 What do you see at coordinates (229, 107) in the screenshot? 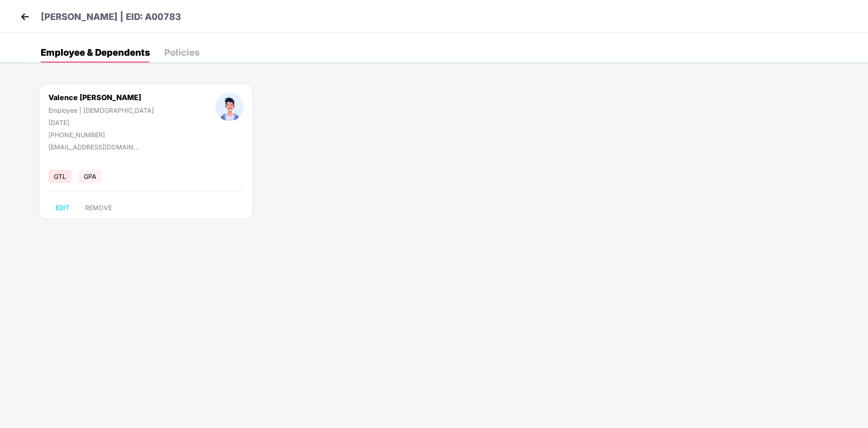
I see `img: profileImage` at bounding box center [229, 107].